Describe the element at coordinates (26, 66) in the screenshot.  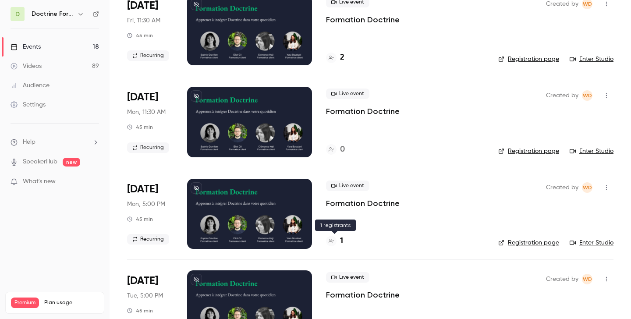
I see `div: Videos` at that location.